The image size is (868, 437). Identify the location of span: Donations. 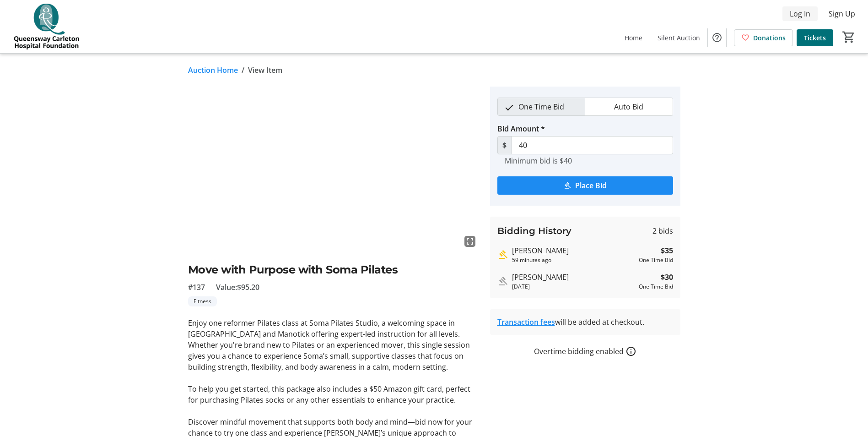
(769, 37).